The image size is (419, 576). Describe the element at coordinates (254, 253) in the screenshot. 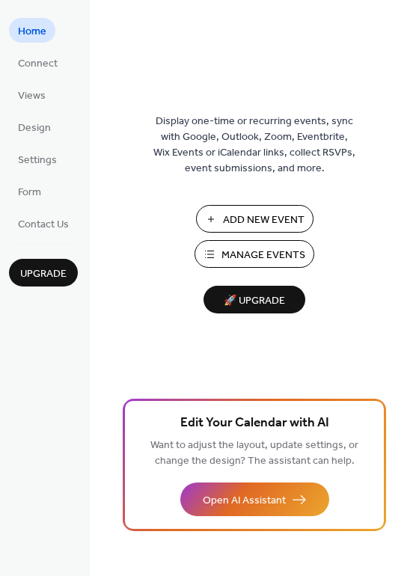

I see `button: Manage Events` at that location.